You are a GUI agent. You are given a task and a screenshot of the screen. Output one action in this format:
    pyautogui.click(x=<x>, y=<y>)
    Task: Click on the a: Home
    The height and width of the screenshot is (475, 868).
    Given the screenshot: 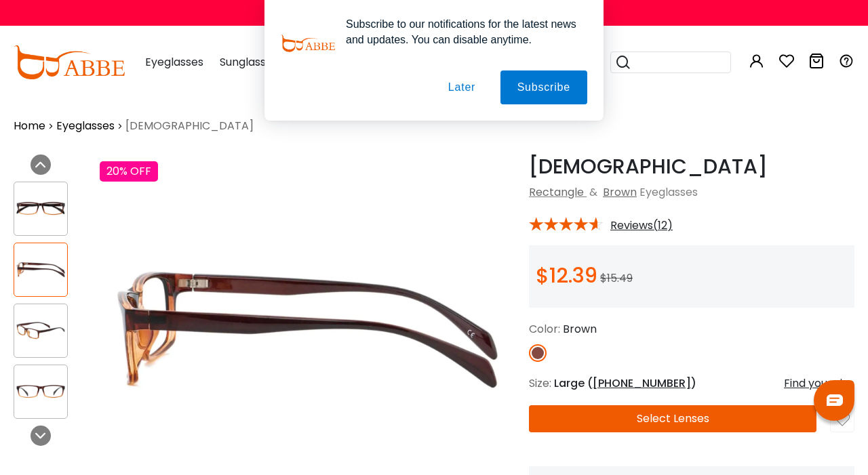 What is the action you would take?
    pyautogui.click(x=29, y=126)
    